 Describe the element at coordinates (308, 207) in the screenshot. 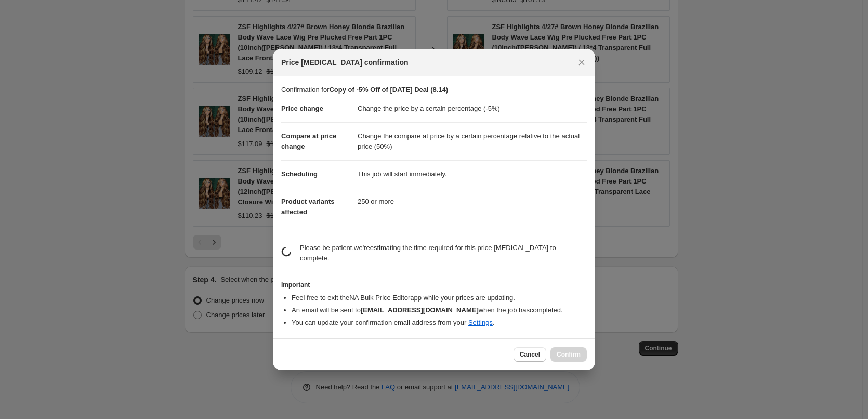

I see `span: Product variants affected` at that location.